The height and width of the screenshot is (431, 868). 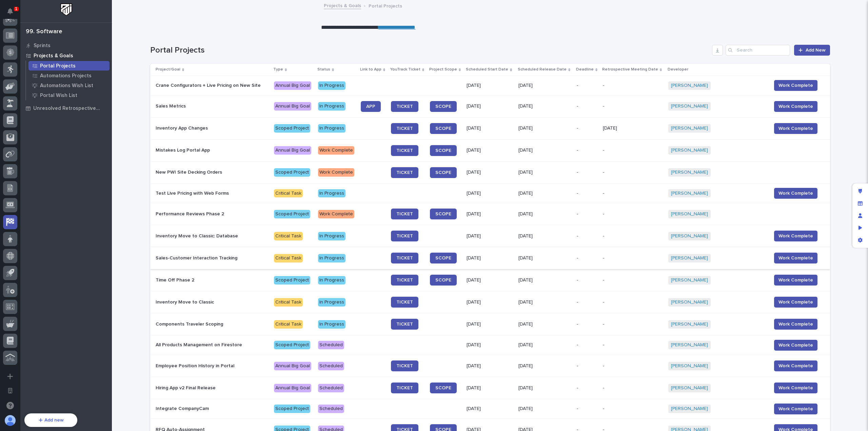 What do you see at coordinates (10, 377) in the screenshot?
I see `button: Add a new app...` at bounding box center [10, 377].